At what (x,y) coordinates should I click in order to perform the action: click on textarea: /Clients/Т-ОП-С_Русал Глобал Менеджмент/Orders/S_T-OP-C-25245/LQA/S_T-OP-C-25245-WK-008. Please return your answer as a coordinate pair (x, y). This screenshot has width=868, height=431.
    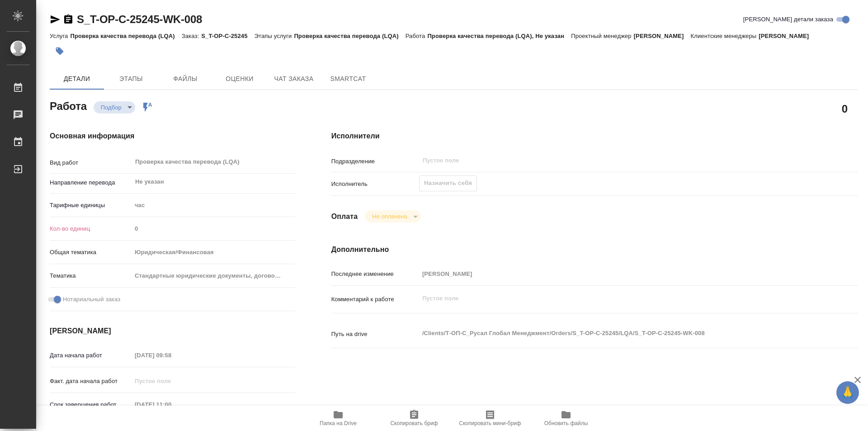
    Looking at the image, I should click on (616, 334).